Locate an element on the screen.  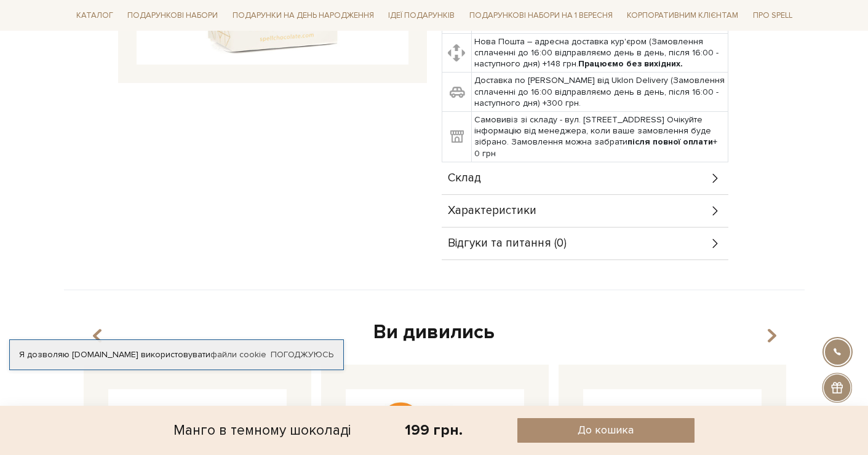
button: До кошика is located at coordinates (606, 430).